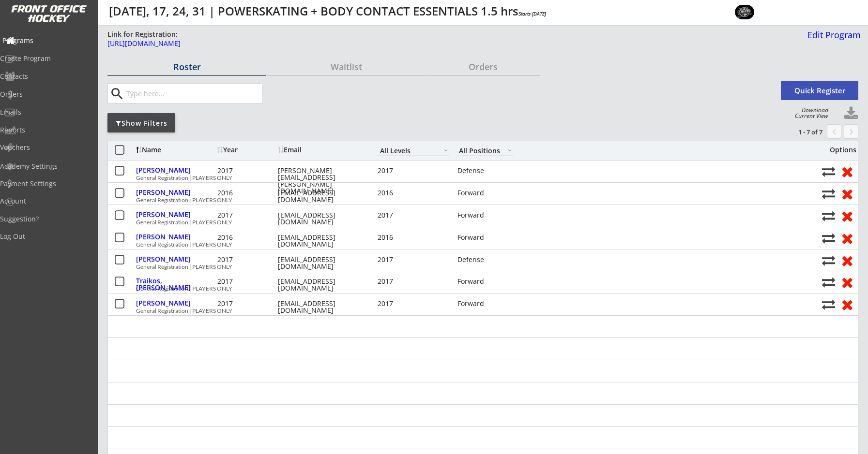  I want to click on input: Type here..., so click(194, 94).